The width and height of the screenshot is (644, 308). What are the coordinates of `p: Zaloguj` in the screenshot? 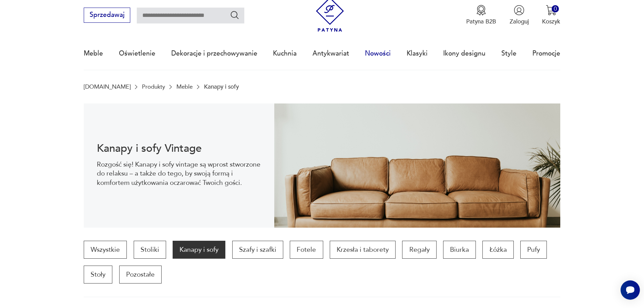 It's located at (519, 22).